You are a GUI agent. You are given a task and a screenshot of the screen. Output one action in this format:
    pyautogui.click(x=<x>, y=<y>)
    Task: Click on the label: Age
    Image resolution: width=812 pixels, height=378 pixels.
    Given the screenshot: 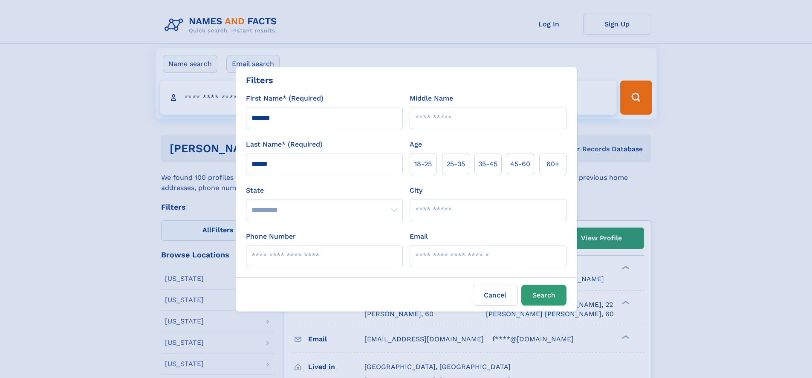 What is the action you would take?
    pyautogui.click(x=416, y=145)
    